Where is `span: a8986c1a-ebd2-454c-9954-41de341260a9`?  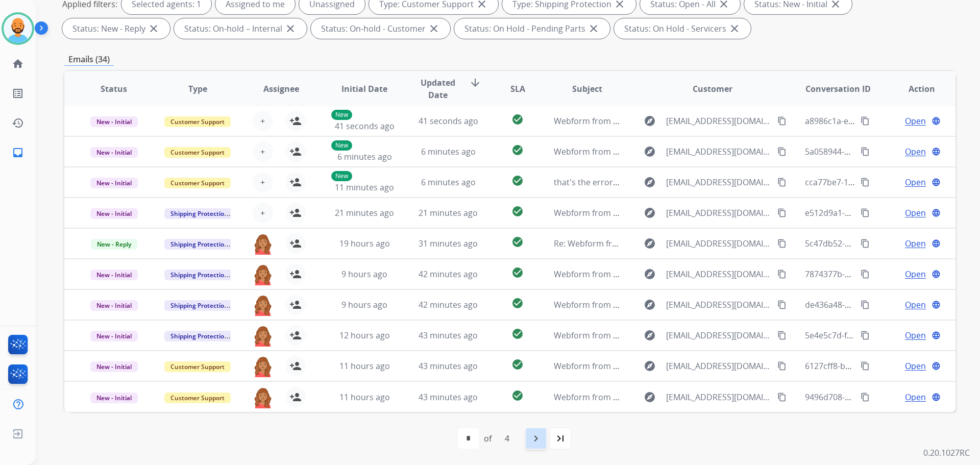
span: a8986c1a-ebd2-454c-9954-41de341260a9 is located at coordinates (883, 121).